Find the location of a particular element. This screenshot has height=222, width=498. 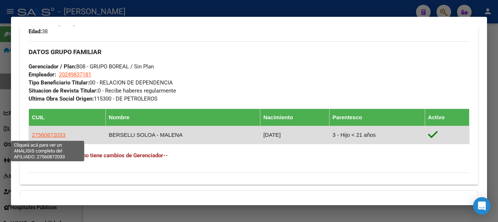

div: Open Intercom Messenger is located at coordinates (482, 206).